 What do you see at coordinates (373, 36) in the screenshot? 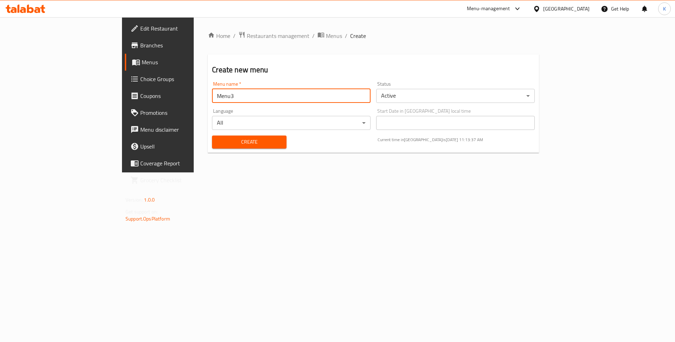
I see `nav: breadcrumb` at bounding box center [373, 36].